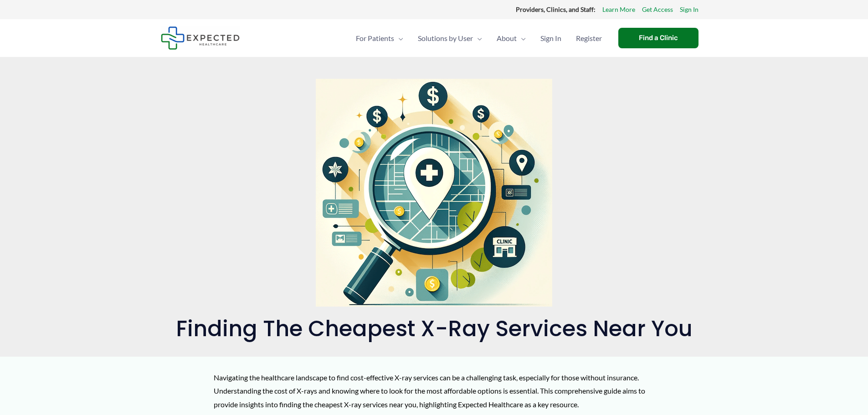 Image resolution: width=868 pixels, height=415 pixels. What do you see at coordinates (556, 9) in the screenshot?
I see `strong: Providers, Clinics, and Staff:` at bounding box center [556, 9].